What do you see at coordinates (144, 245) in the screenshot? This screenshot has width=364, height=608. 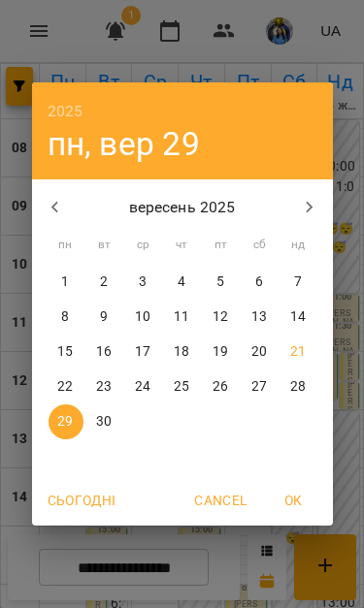 I see `span: ср` at bounding box center [144, 245].